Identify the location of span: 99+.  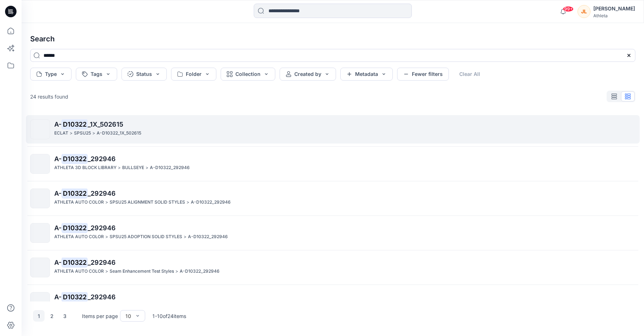
(569, 9).